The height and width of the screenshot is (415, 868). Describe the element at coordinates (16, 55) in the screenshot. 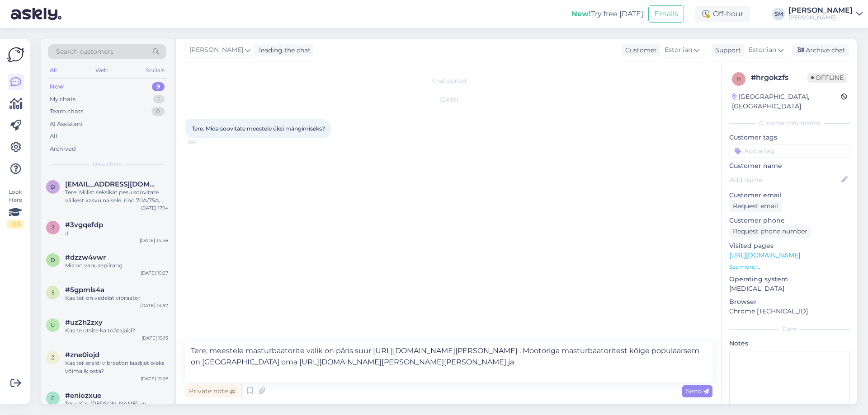

I see `img: Askly Logo` at that location.